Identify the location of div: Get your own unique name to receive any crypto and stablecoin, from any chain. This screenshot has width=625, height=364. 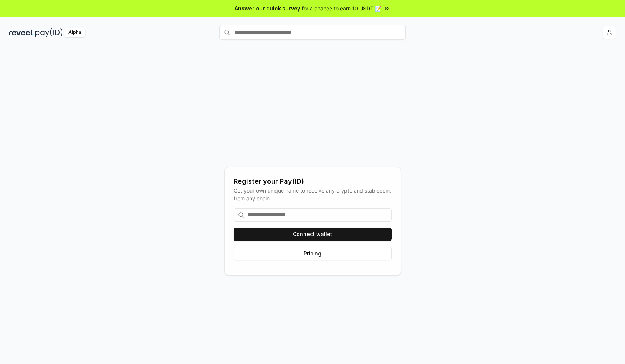
(312, 195).